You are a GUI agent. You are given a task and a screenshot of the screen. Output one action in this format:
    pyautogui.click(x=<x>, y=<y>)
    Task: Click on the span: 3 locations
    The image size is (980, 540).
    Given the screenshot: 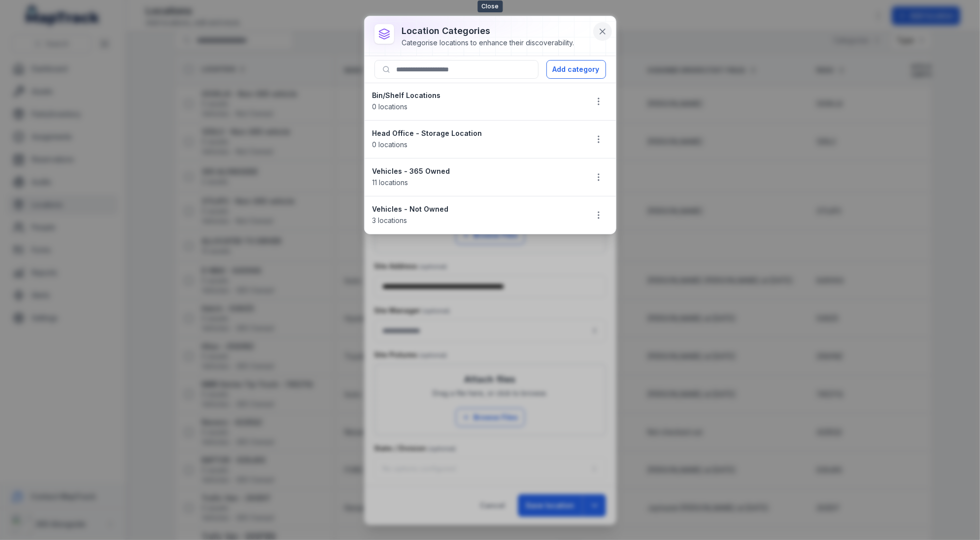 What is the action you would take?
    pyautogui.click(x=389, y=220)
    